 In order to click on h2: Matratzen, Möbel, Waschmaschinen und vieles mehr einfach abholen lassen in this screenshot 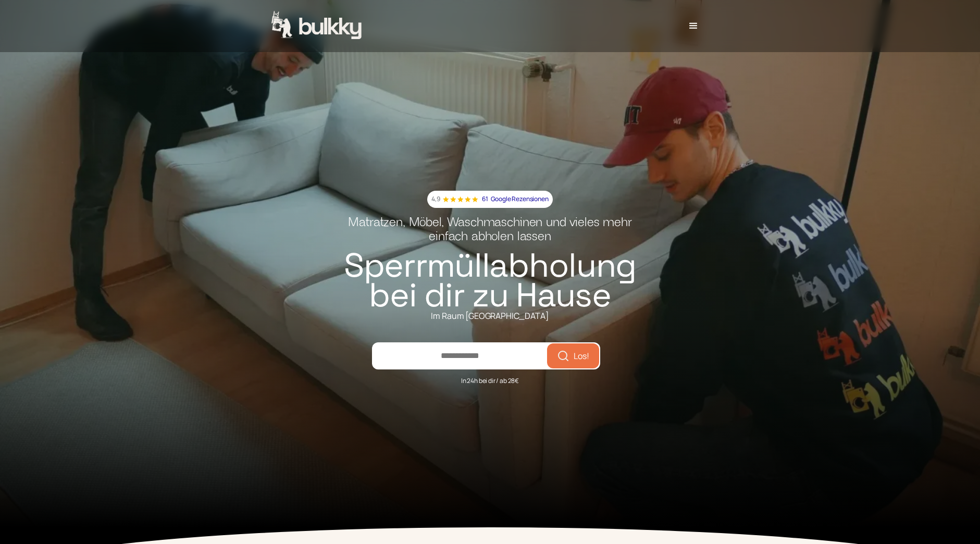, I will do `click(490, 234)`.